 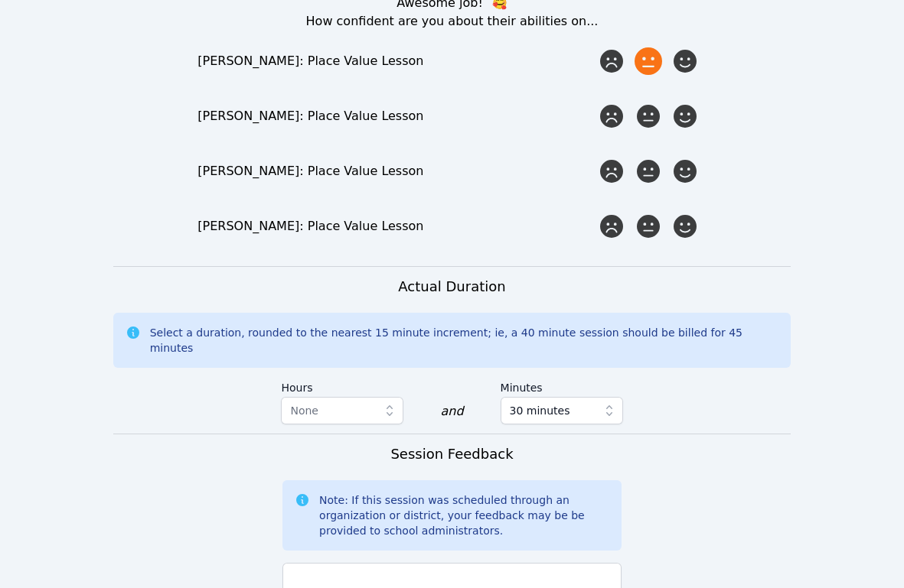 I want to click on span: 30 minutes, so click(x=540, y=411).